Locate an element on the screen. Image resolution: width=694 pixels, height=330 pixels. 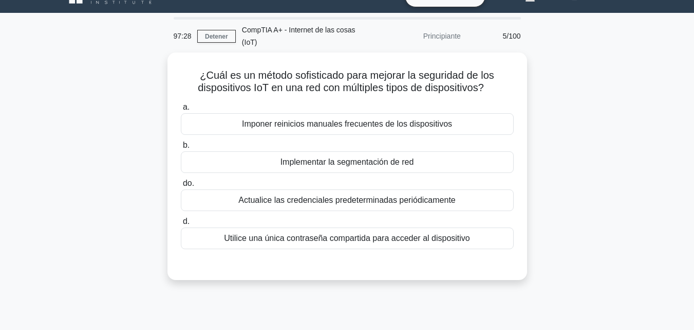
font: do. is located at coordinates (189, 182).